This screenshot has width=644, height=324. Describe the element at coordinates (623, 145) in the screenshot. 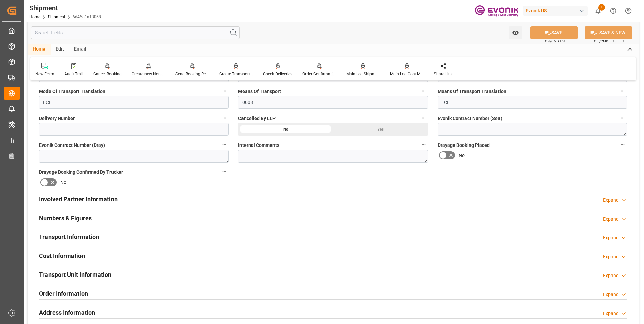

I see `button: Drayage Booking Placed` at that location.